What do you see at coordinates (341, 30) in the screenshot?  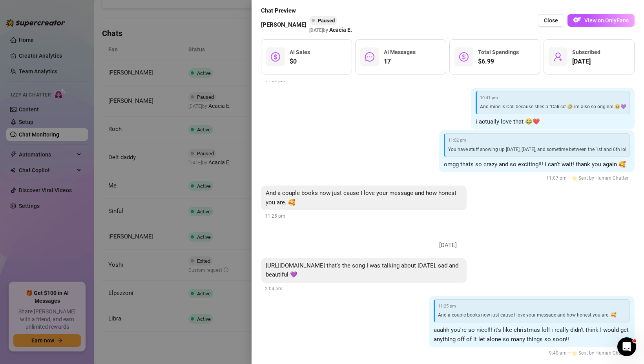 I see `span: Acacia E.` at bounding box center [341, 30].